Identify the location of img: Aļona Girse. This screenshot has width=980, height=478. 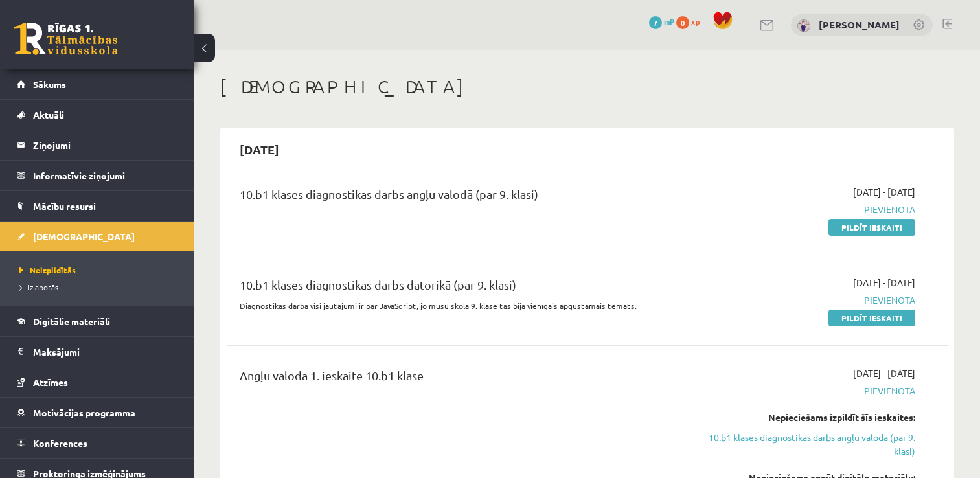
(804, 26).